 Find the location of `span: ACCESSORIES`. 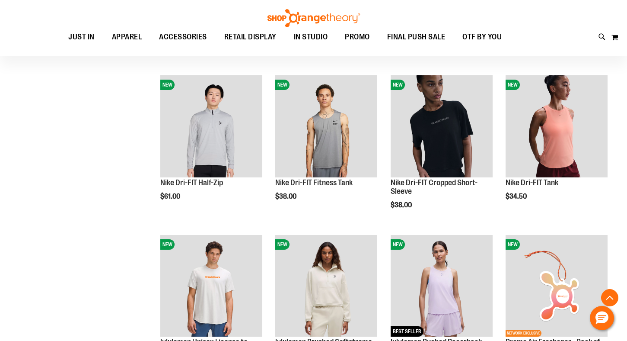

span: ACCESSORIES is located at coordinates (183, 37).